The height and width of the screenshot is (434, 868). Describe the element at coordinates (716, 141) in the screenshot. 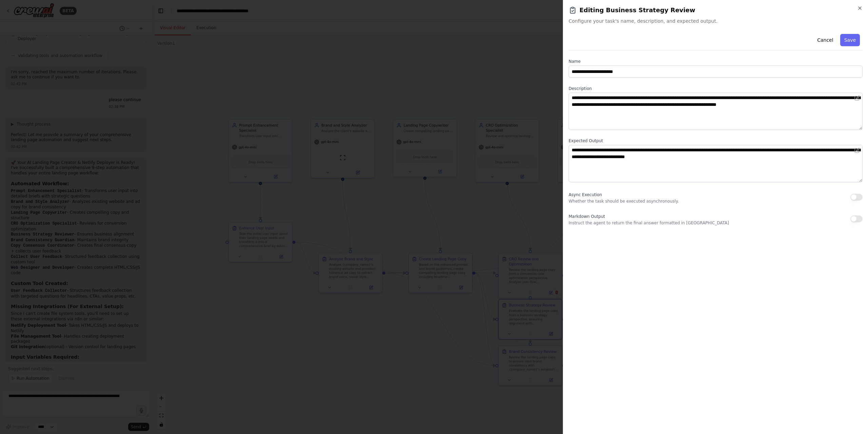

I see `label: Expected Output` at that location.